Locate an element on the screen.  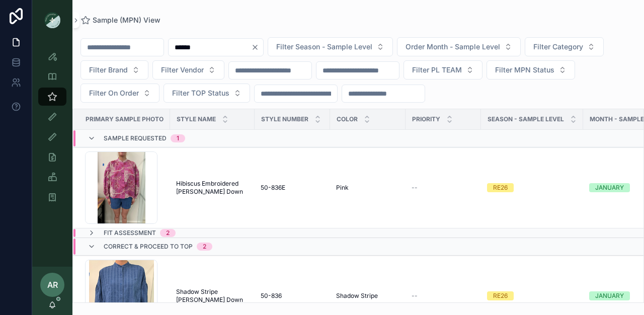
span: 50-836 is located at coordinates (271, 296).